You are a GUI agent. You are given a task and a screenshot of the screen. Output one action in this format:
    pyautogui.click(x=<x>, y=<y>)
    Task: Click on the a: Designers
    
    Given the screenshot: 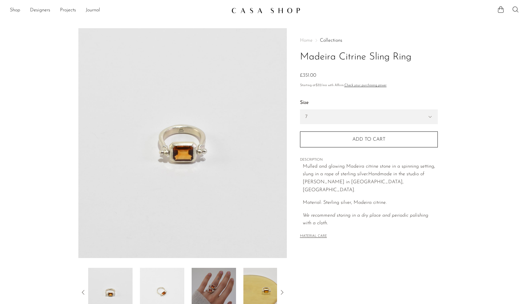 What is the action you would take?
    pyautogui.click(x=40, y=10)
    